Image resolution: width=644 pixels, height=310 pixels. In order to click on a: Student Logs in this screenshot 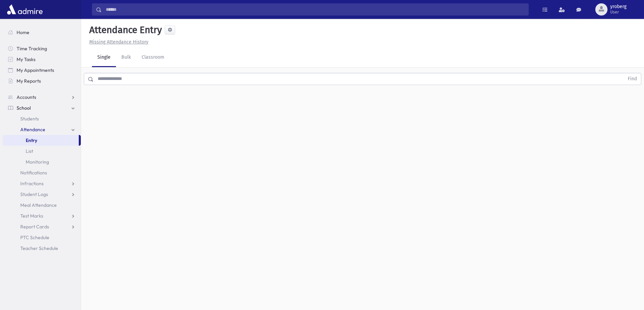, I will do `click(42, 195)`.